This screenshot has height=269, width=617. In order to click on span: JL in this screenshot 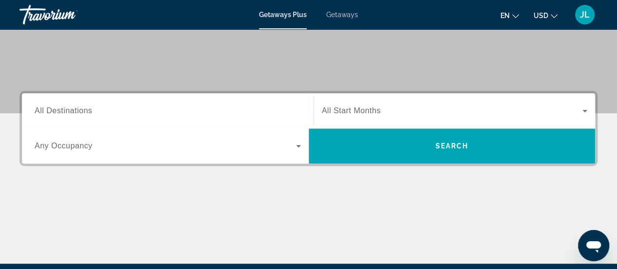, I will do `click(585, 15)`.